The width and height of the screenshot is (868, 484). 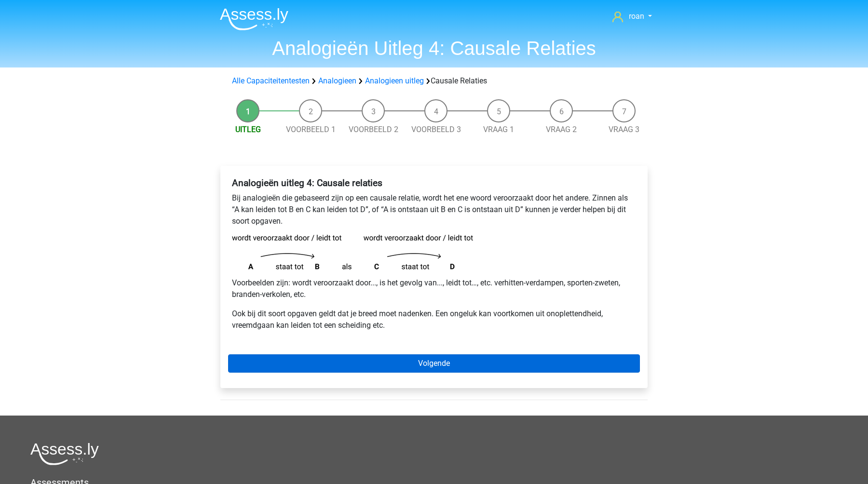 I want to click on img: Assessly, so click(x=254, y=19).